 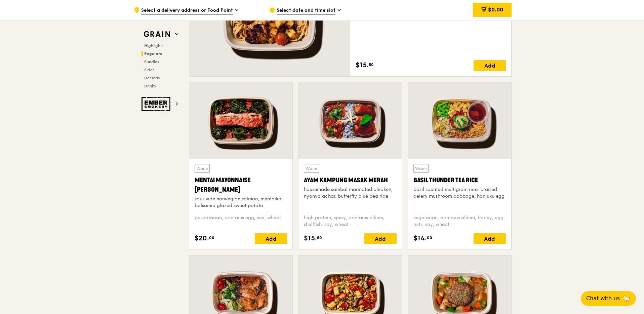 I want to click on span: Highlights, so click(x=153, y=45).